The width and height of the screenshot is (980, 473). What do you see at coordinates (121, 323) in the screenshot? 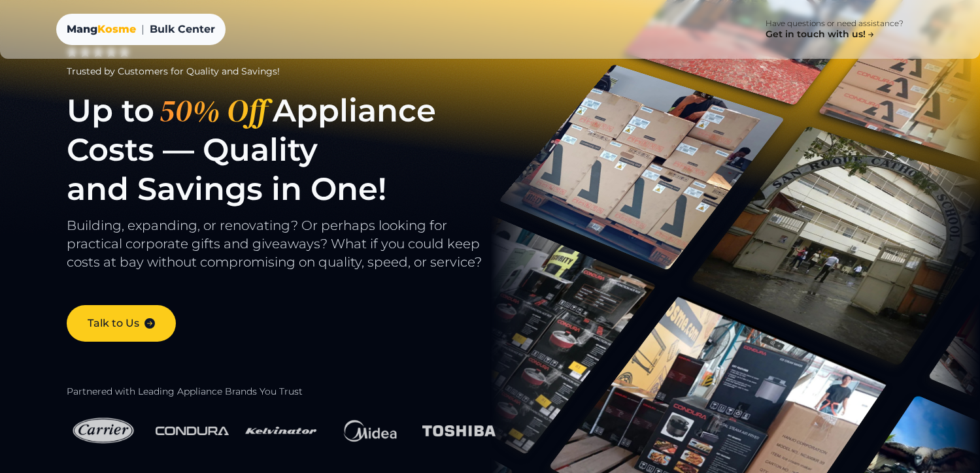
I see `a: Talk to Us` at bounding box center [121, 323].